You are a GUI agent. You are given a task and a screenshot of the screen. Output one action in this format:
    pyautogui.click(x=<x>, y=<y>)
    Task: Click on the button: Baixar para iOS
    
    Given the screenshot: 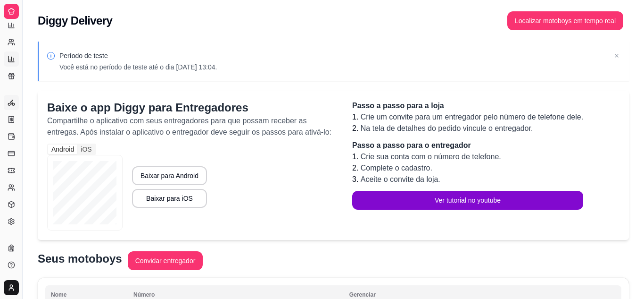 What is the action you would take?
    pyautogui.click(x=169, y=198)
    